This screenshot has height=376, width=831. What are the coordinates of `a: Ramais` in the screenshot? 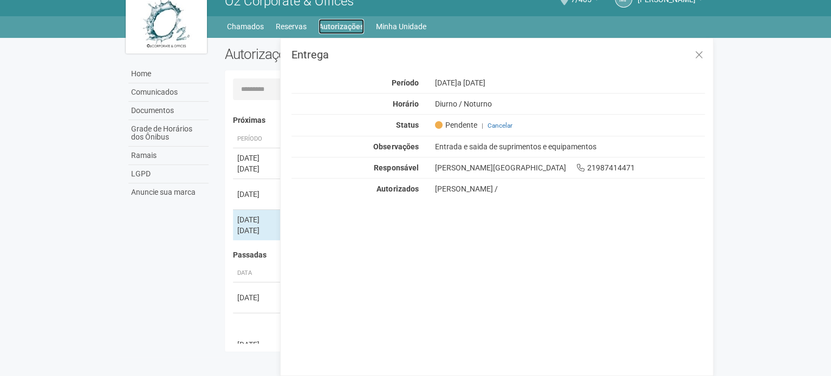 It's located at (168, 156).